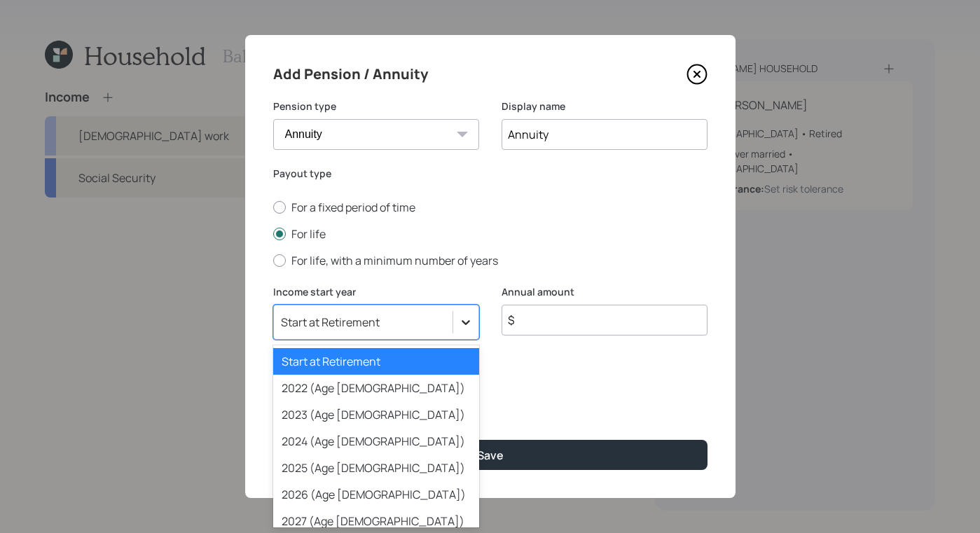 Image resolution: width=980 pixels, height=533 pixels. I want to click on label: Display name, so click(605, 106).